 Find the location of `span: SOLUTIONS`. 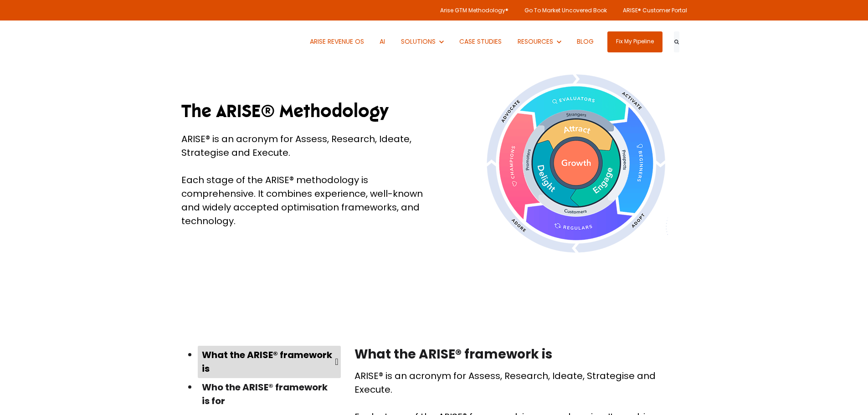

span: SOLUTIONS is located at coordinates (418, 42).